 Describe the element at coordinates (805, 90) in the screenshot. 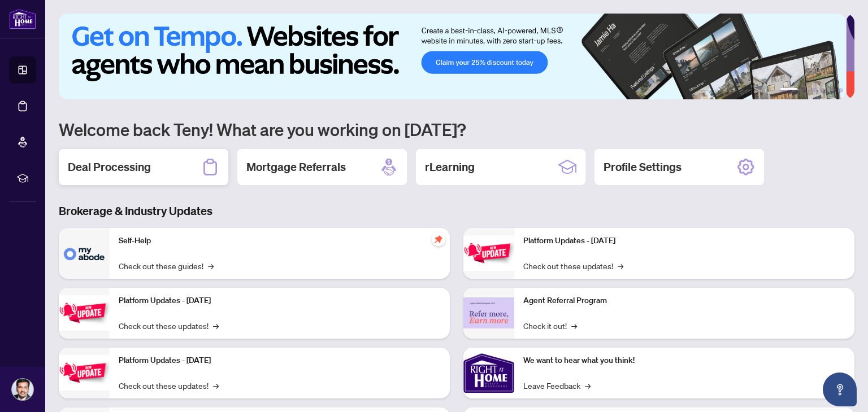

I see `button: 2` at that location.